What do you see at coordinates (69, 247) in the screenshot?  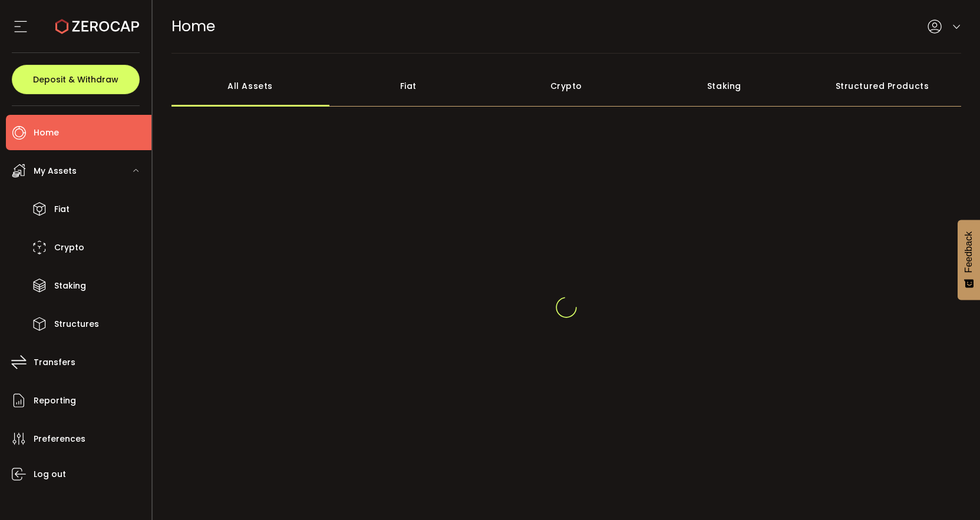 I see `span: Crypto` at bounding box center [69, 247].